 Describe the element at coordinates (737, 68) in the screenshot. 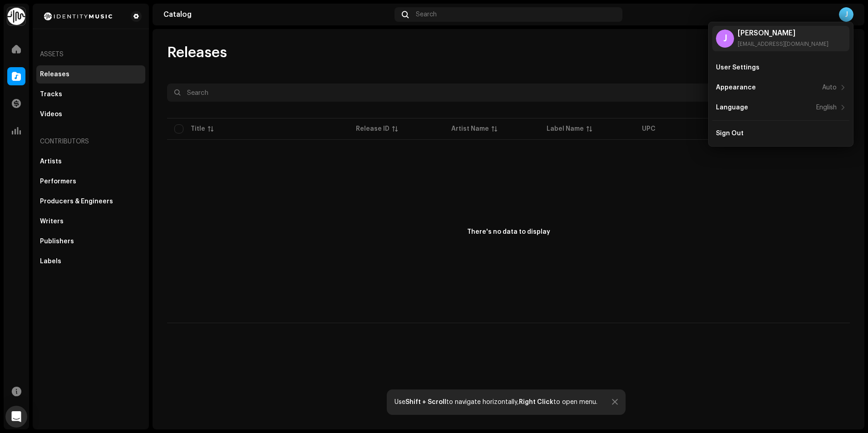

I see `div: User Settings` at that location.